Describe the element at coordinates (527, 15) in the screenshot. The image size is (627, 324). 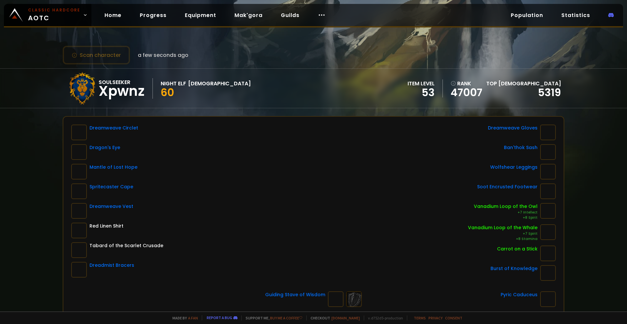
I see `a: Population` at that location.